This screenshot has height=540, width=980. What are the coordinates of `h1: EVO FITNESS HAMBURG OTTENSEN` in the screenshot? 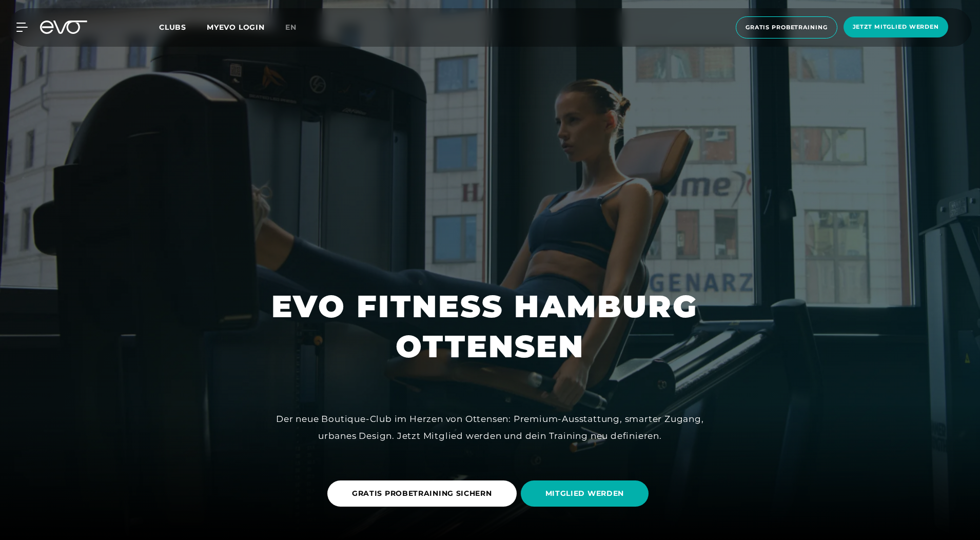 It's located at (490, 327).